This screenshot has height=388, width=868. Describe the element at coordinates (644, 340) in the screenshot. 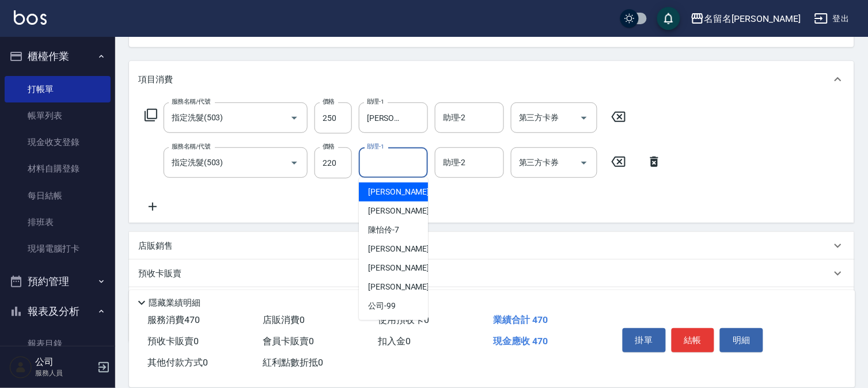

I see `button: 掛單` at that location.